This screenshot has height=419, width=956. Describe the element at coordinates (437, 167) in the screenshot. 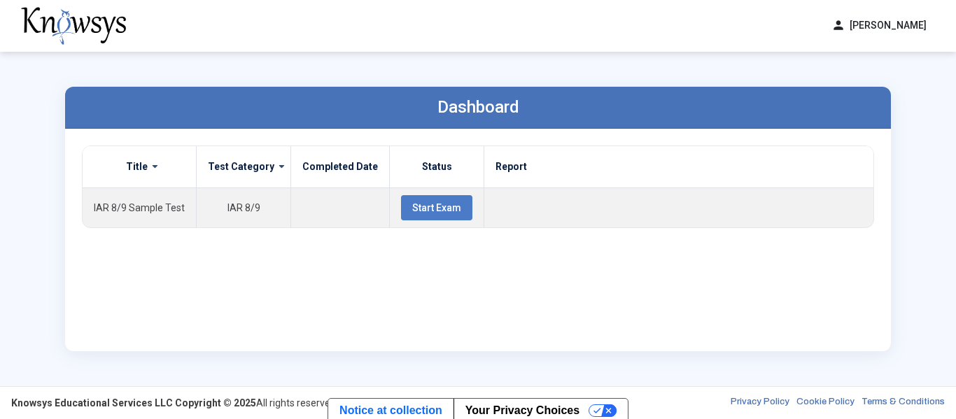

I see `th: Status` at that location.